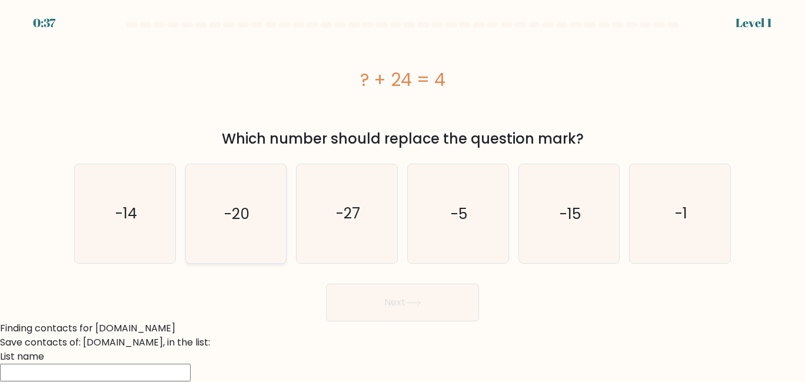  I want to click on button: Next, so click(402, 302).